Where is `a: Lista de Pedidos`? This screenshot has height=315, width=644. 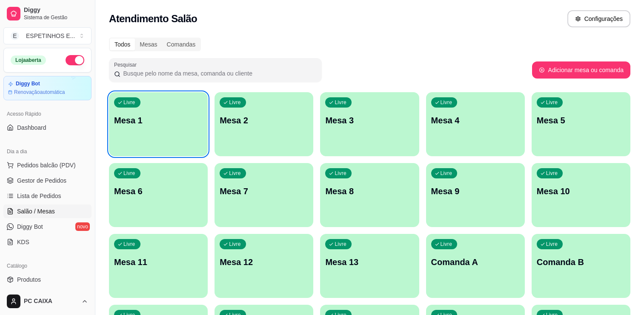
a: Lista de Pedidos is located at coordinates (48, 196).